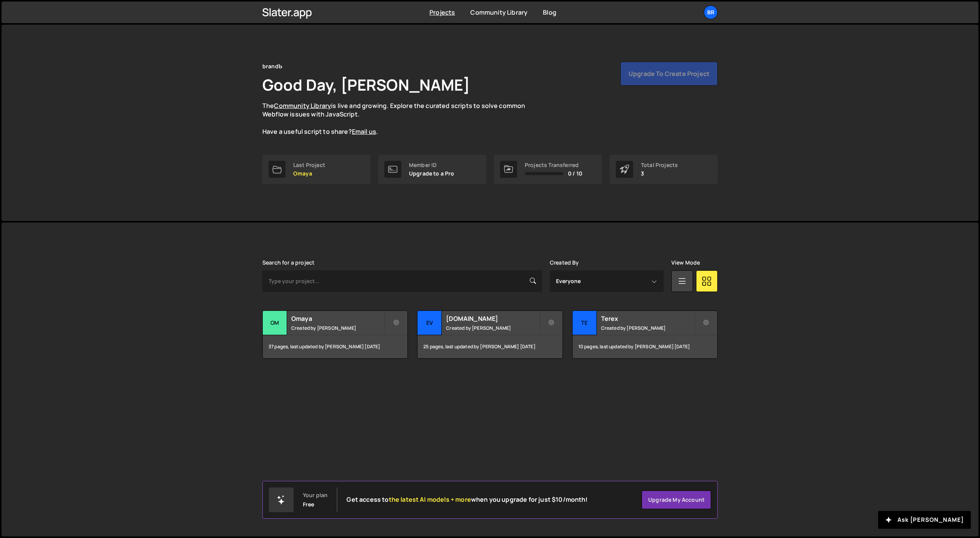 This screenshot has height=538, width=980. What do you see at coordinates (274, 323) in the screenshot?
I see `div: Om` at bounding box center [274, 323].